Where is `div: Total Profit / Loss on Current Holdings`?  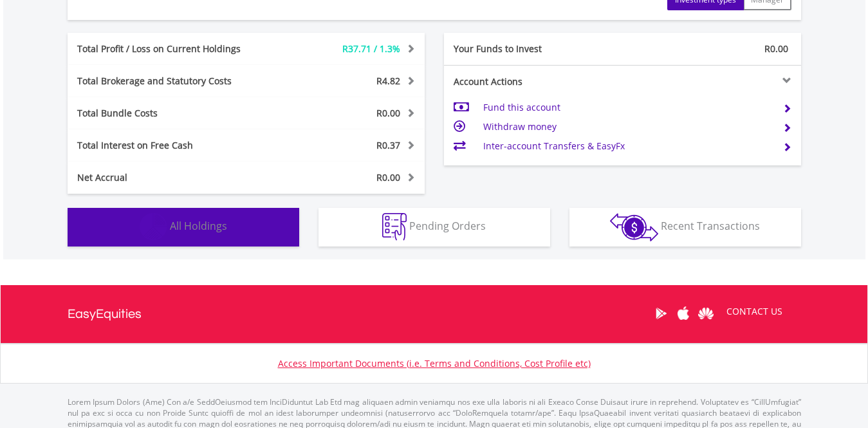
div: Total Profit / Loss on Current Holdings is located at coordinates (171, 49).